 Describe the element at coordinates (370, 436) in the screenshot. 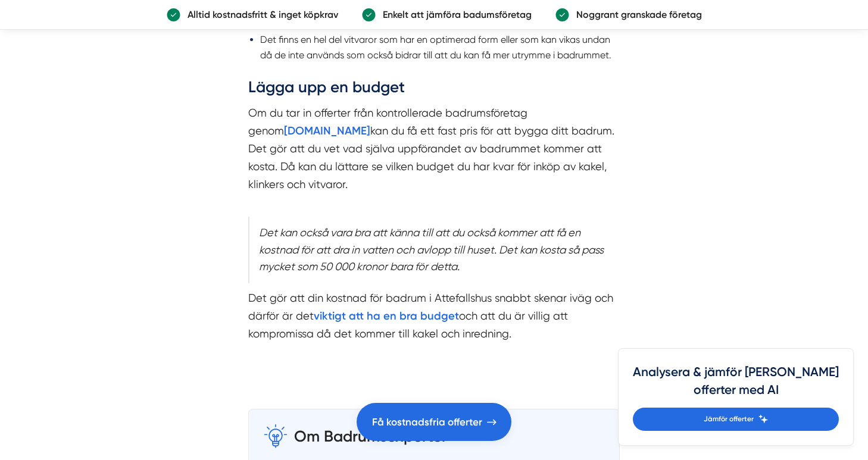

I see `h3: Om Badrumsexperter` at that location.